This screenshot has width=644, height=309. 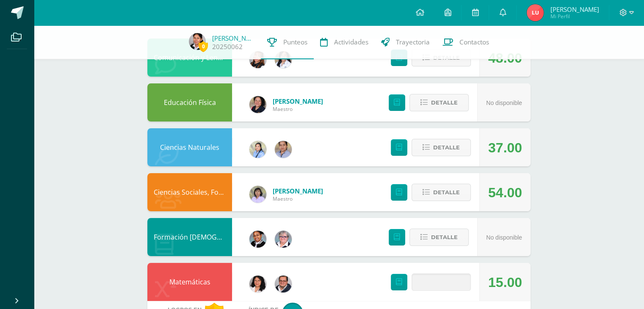 What do you see at coordinates (351, 42) in the screenshot?
I see `span: Actividades` at bounding box center [351, 42].